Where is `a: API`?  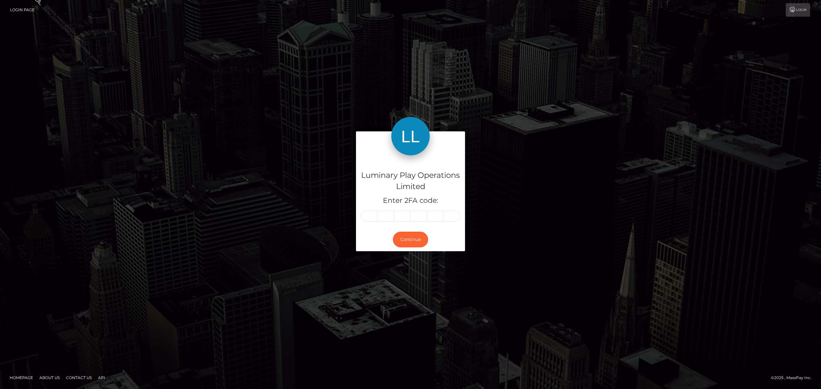 a: API is located at coordinates (102, 378).